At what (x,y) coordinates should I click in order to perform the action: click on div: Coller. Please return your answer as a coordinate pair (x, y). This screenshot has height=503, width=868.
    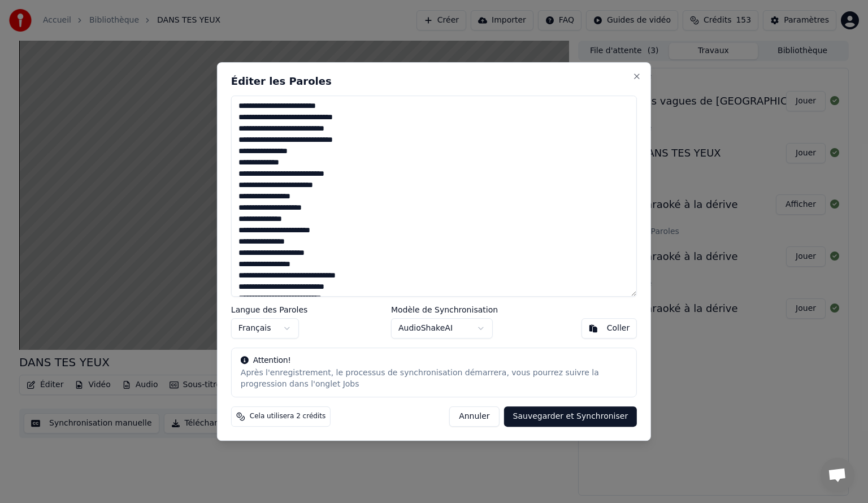
    Looking at the image, I should click on (618, 328).